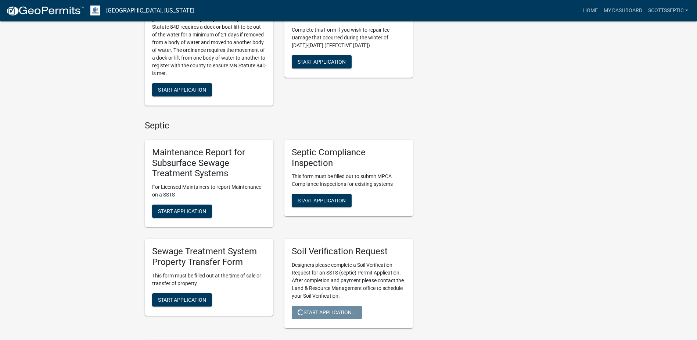 This screenshot has width=697, height=340. Describe the element at coordinates (668, 11) in the screenshot. I see `a: scottsseptic` at that location.